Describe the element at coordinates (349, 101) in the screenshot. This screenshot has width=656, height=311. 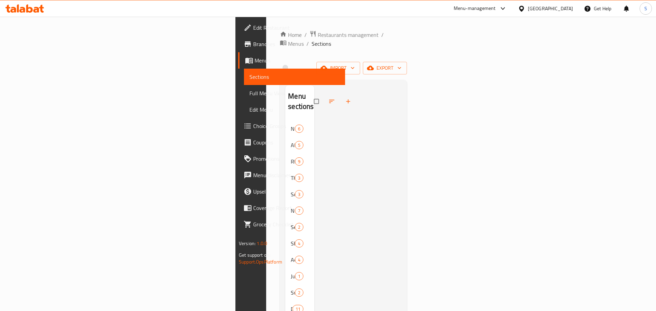
I see `button: Add section` at that location.